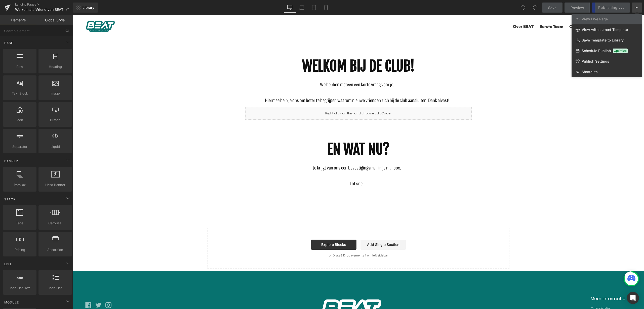 The height and width of the screenshot is (309, 644). I want to click on a: Desktop, so click(290, 7).